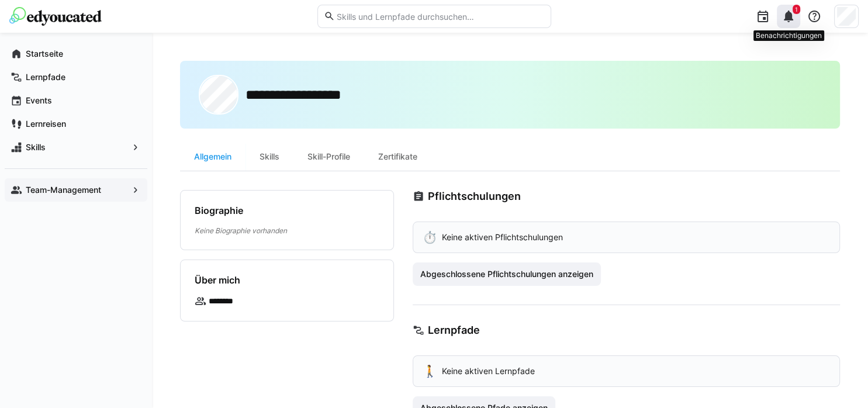 The image size is (868, 408). Describe the element at coordinates (507, 274) in the screenshot. I see `span: Abgeschlossene Pflichtschulungen anzeigen` at that location.